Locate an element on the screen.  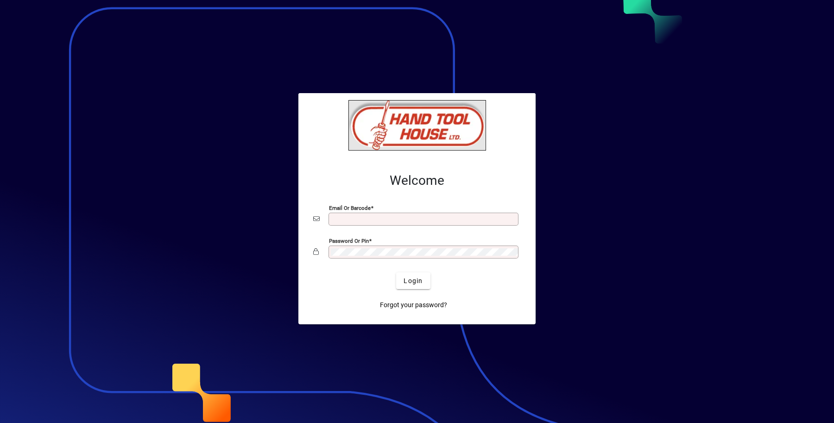
h2: Welcome is located at coordinates (417, 181).